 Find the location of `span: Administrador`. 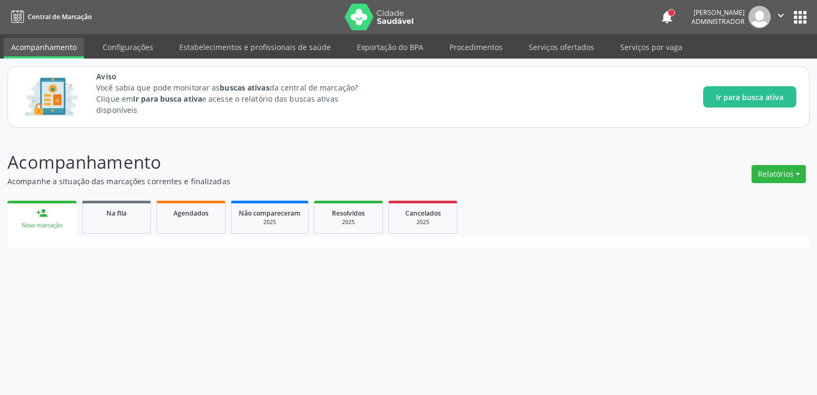

span: Administrador is located at coordinates (718, 21).